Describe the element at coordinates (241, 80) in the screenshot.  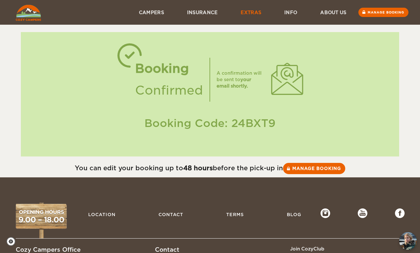
I see `div: A confirmation will be sent to` at that location.